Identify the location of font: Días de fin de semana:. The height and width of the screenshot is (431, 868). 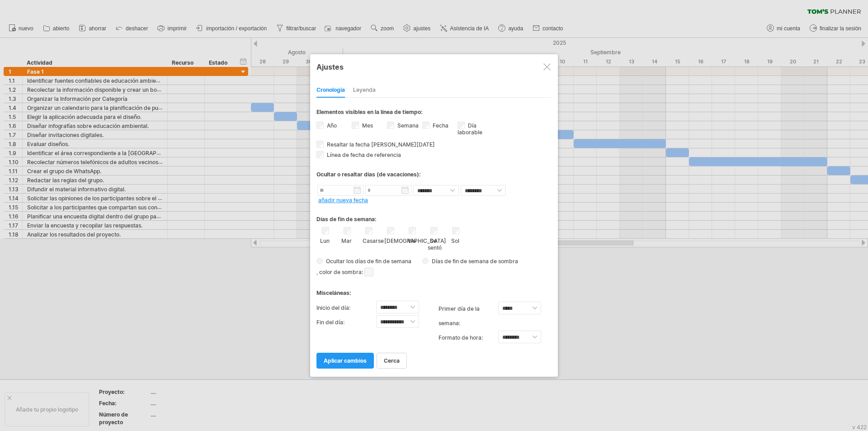
(346, 219).